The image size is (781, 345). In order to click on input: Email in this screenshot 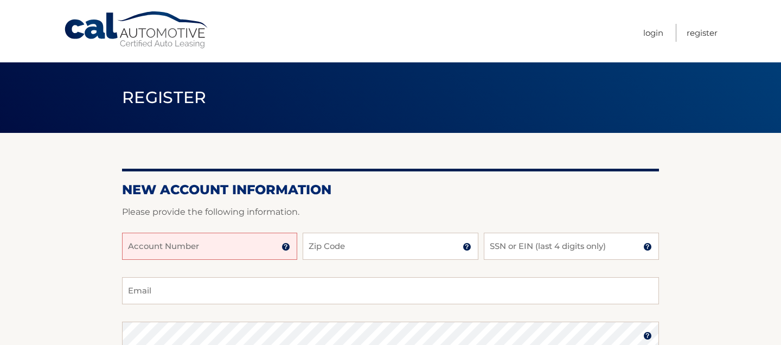, I will do `click(391, 291)`.